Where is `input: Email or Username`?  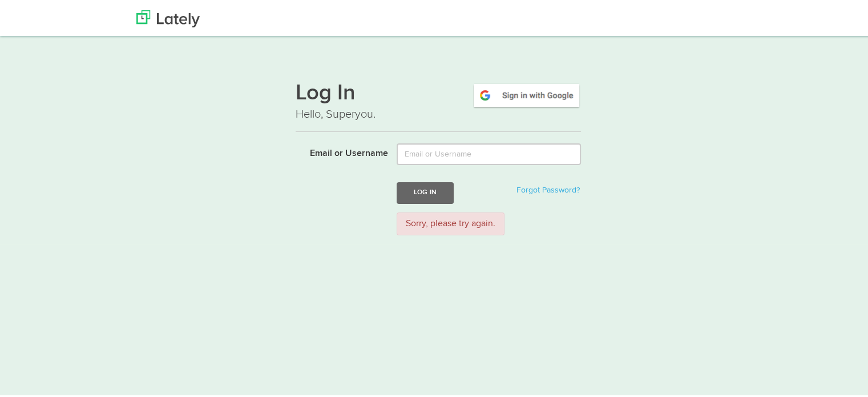 input: Email or Username is located at coordinates (489, 152).